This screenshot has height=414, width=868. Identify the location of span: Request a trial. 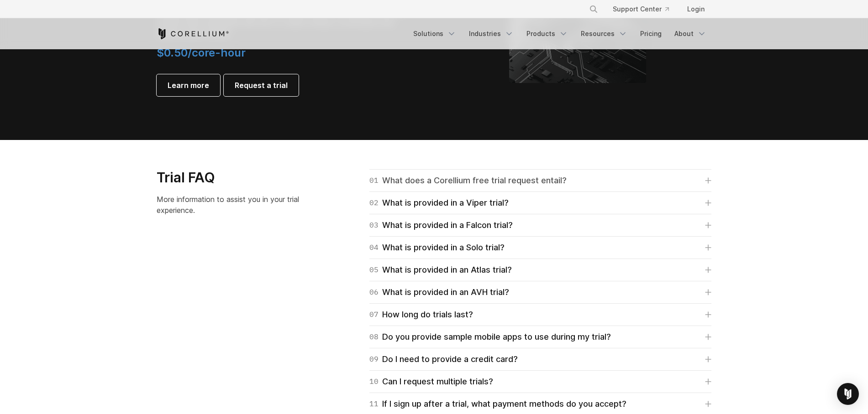
(261, 85).